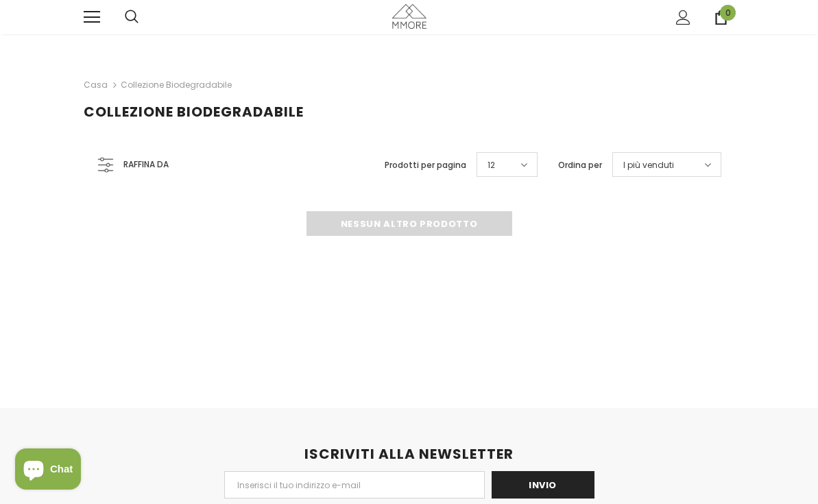 The height and width of the screenshot is (504, 818). Describe the element at coordinates (649, 165) in the screenshot. I see `span: I più venduti` at that location.